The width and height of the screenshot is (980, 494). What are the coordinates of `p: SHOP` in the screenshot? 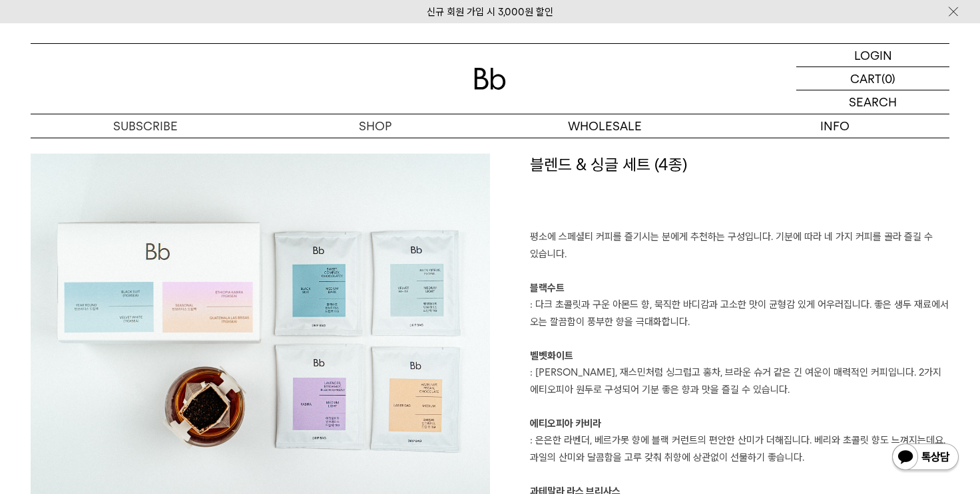 It's located at (375, 126).